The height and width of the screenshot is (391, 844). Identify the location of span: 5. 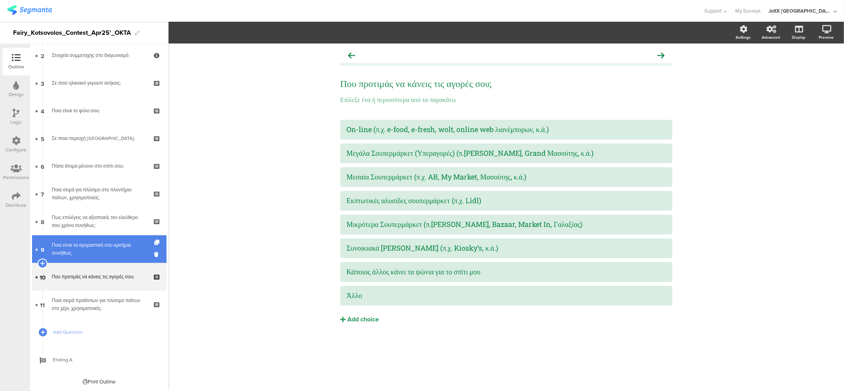
(42, 138).